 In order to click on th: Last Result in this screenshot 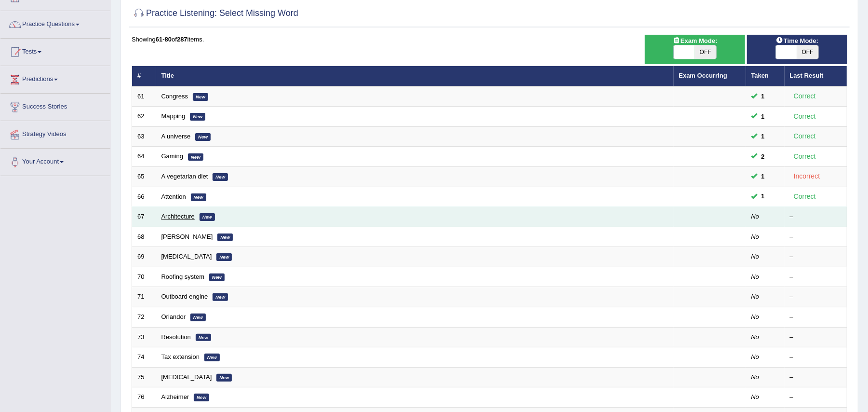, I will do `click(816, 76)`.